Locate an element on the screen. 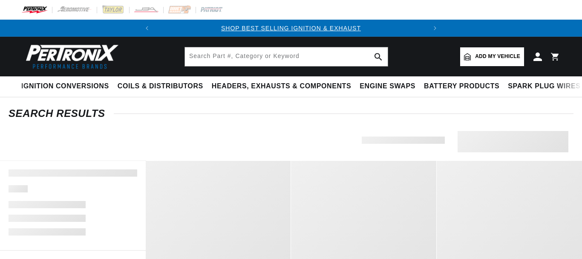 This screenshot has width=582, height=259. span: Battery Products is located at coordinates (462, 86).